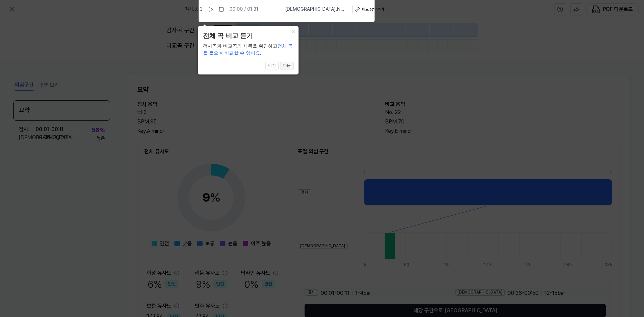  I want to click on span: 전체 곡을 들으며 비교할 수 있어요., so click(248, 50).